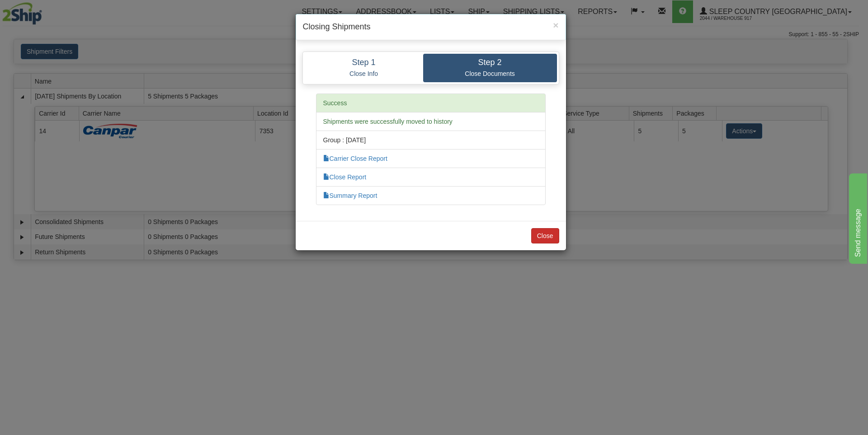 This screenshot has width=868, height=435. What do you see at coordinates (364, 63) in the screenshot?
I see `h4: Step 1` at bounding box center [364, 63].